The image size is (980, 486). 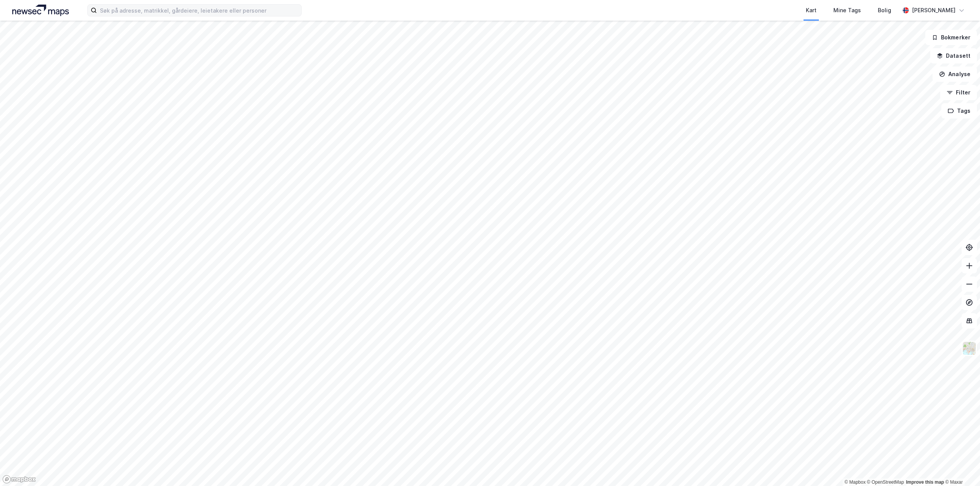 What do you see at coordinates (961, 468) in the screenshot?
I see `div: Kontrollprogram for chat` at bounding box center [961, 468].